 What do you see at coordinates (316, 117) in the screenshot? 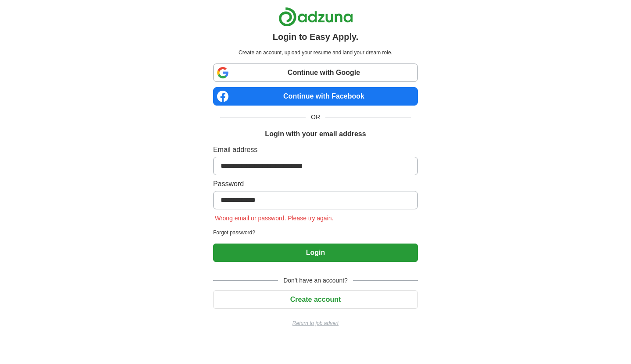
I see `span: OR` at bounding box center [316, 117].